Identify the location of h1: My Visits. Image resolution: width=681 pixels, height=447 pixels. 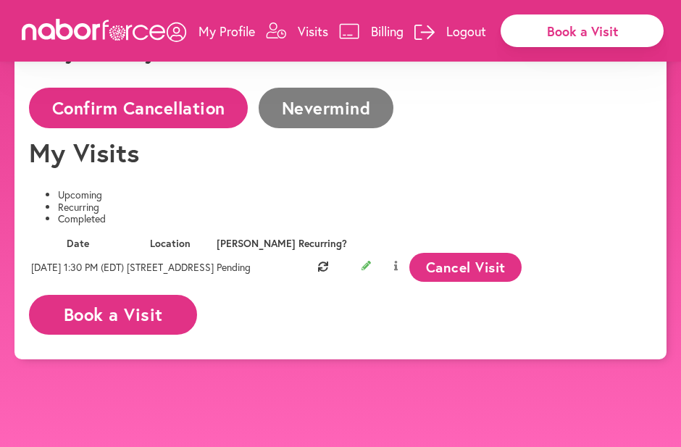
(84, 152).